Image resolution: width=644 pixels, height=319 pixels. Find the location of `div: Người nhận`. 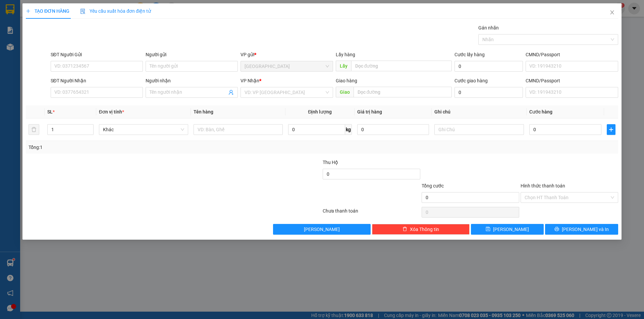

div: Người nhận is located at coordinates (192, 81).